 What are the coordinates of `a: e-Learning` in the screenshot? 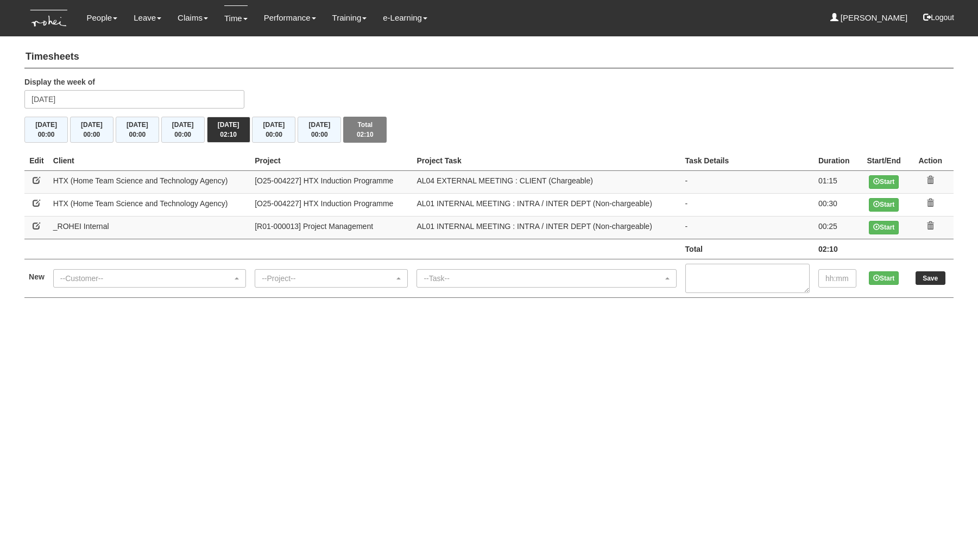 It's located at (405, 17).